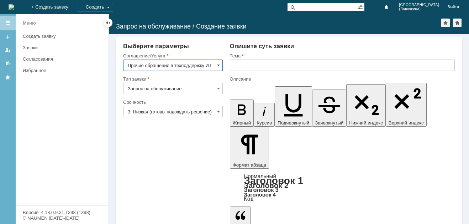  Describe the element at coordinates (63, 47) in the screenshot. I see `a: Заявки` at that location.